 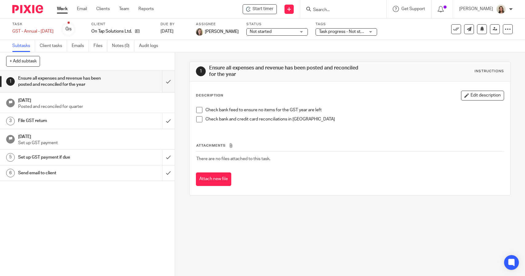 What do you see at coordinates (263, 9) in the screenshot?
I see `span: Start timer` at bounding box center [263, 9].